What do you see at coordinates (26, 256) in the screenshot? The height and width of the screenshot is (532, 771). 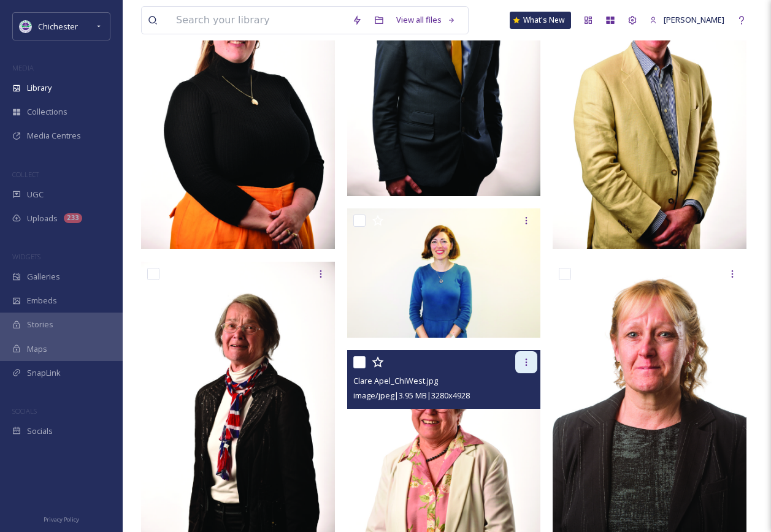 I see `span: WIDGETS` at bounding box center [26, 256].